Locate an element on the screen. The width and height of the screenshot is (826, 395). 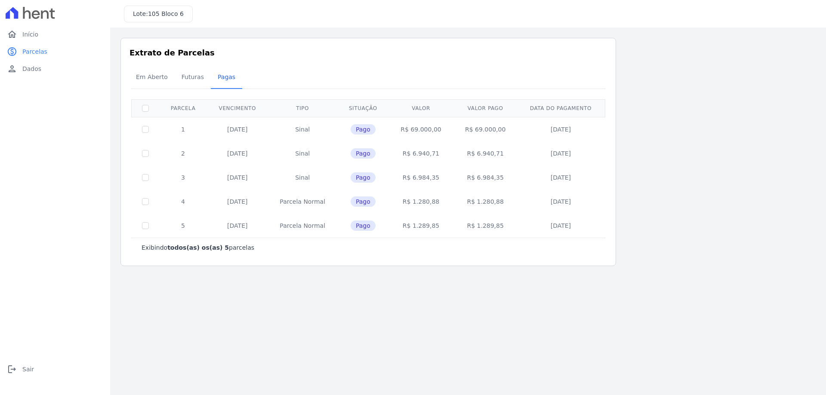
i: person is located at coordinates (12, 69).